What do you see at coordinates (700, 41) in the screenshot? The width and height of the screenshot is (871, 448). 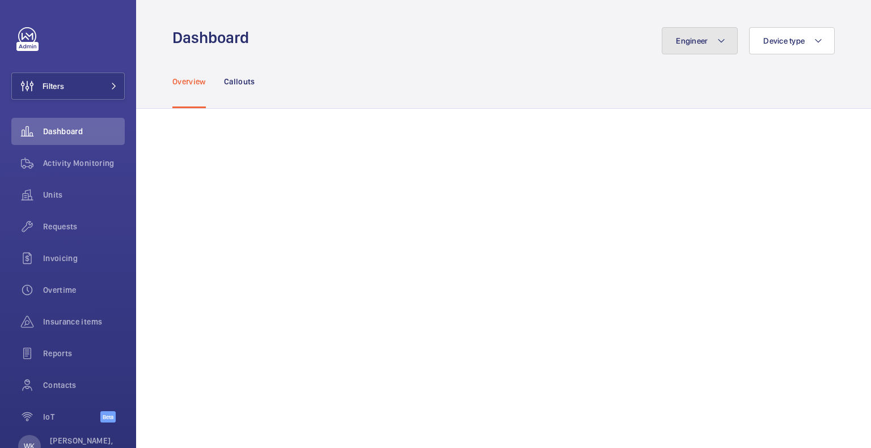 I see `button: Engineer` at bounding box center [700, 41].